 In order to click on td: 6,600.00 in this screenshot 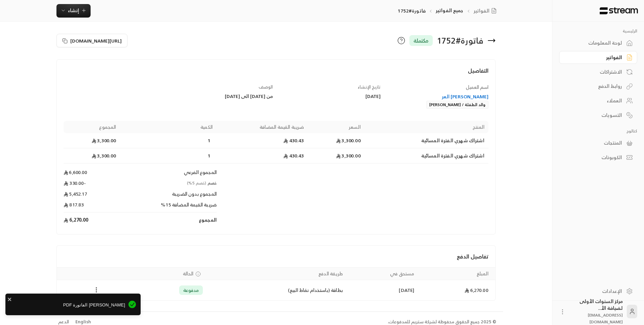, I will do `click(92, 172)`.